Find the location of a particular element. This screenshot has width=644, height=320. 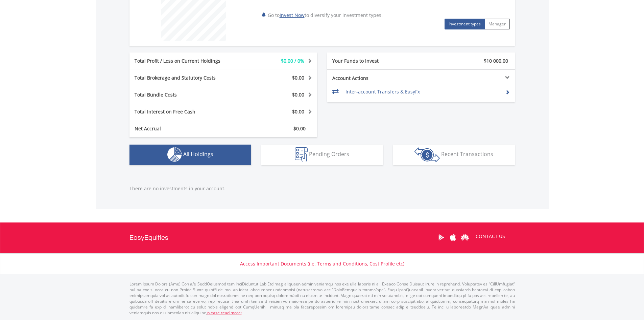

button: Pending Orders is located at coordinates (322, 155).